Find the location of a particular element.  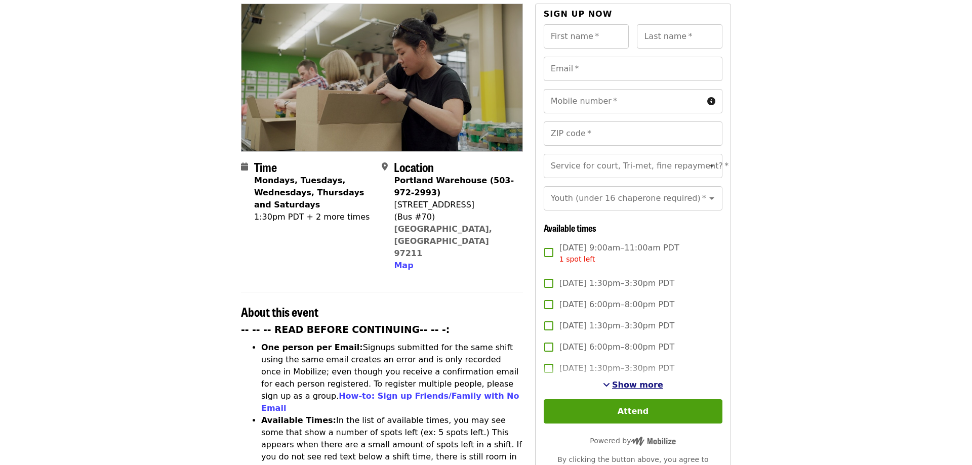

span: Time is located at coordinates (265, 167).